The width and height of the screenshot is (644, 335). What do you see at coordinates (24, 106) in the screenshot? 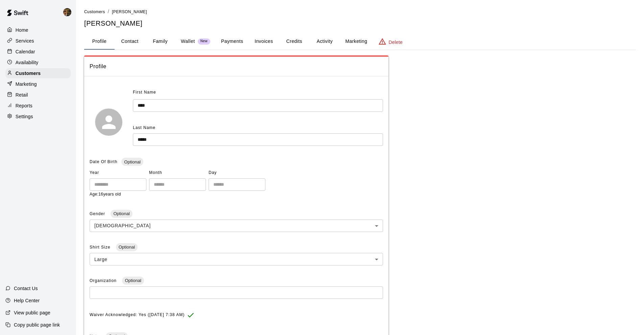
I see `p: Reports` at bounding box center [24, 106].